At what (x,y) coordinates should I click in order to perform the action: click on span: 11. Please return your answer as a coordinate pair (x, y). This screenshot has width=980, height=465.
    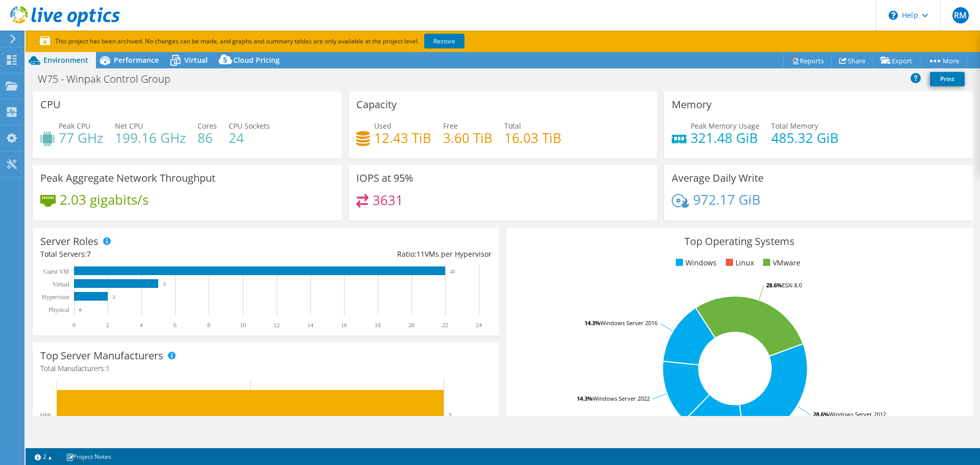
    Looking at the image, I should click on (420, 254).